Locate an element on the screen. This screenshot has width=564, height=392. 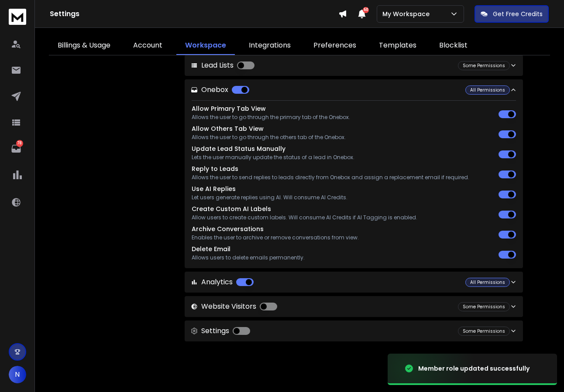
label: Create Custom AI Labels is located at coordinates (232, 209).